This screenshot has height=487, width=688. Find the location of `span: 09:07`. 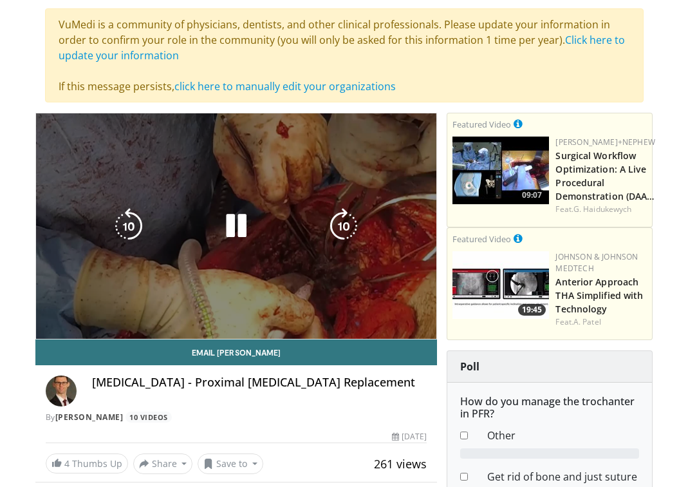

span: 09:07 is located at coordinates (532, 195).